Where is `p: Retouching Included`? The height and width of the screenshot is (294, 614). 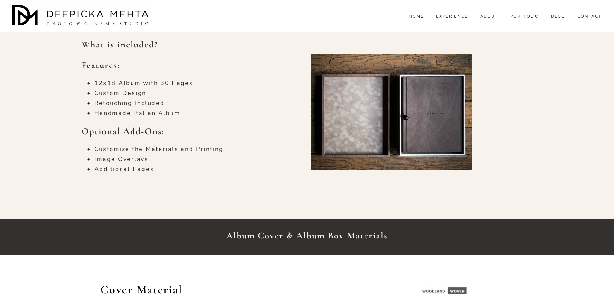
p: Retouching Included is located at coordinates (314, 103).